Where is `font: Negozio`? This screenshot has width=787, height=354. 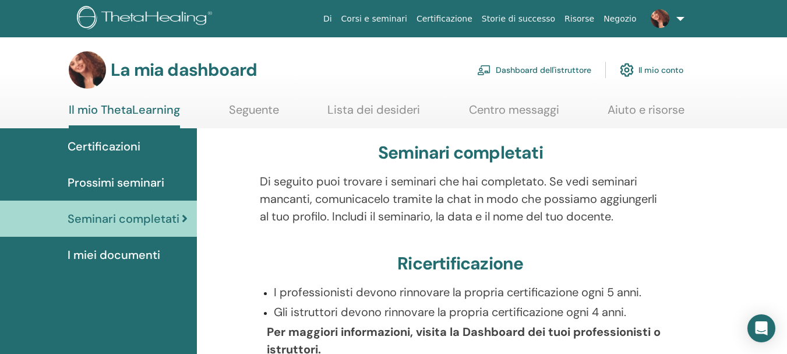 font: Negozio is located at coordinates (620, 19).